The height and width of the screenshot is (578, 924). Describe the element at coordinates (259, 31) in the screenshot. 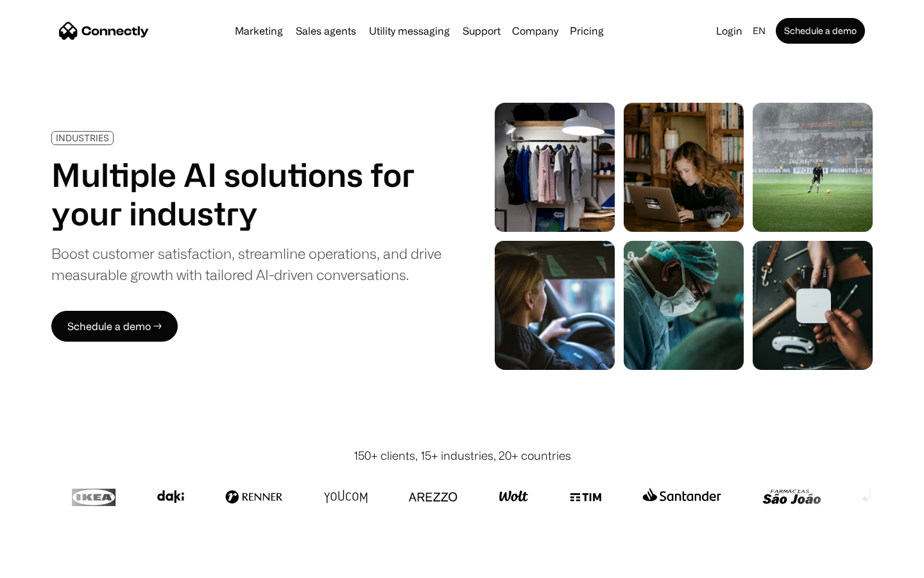

I see `a: Marketing` at that location.